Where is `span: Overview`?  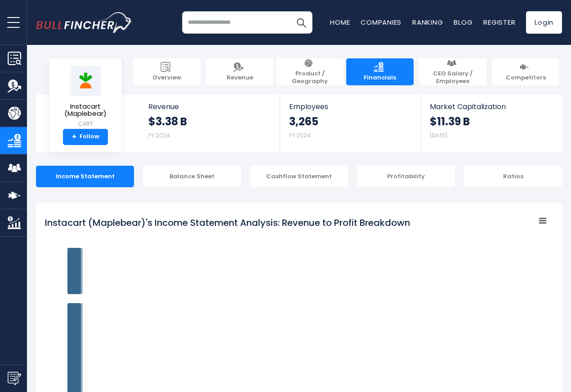
span: Overview is located at coordinates (167, 78).